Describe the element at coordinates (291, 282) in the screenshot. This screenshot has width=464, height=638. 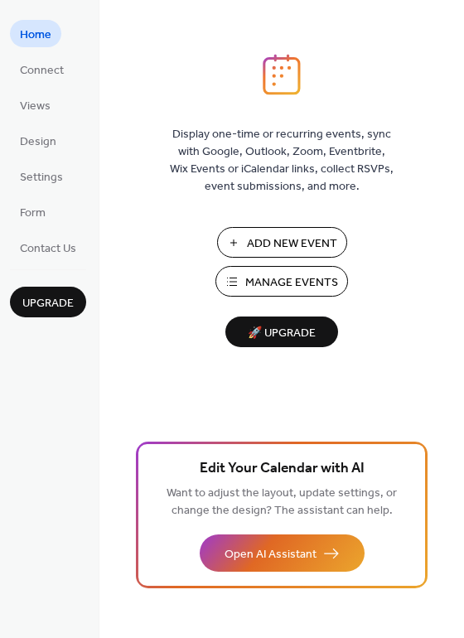
I see `span: Manage Events` at that location.